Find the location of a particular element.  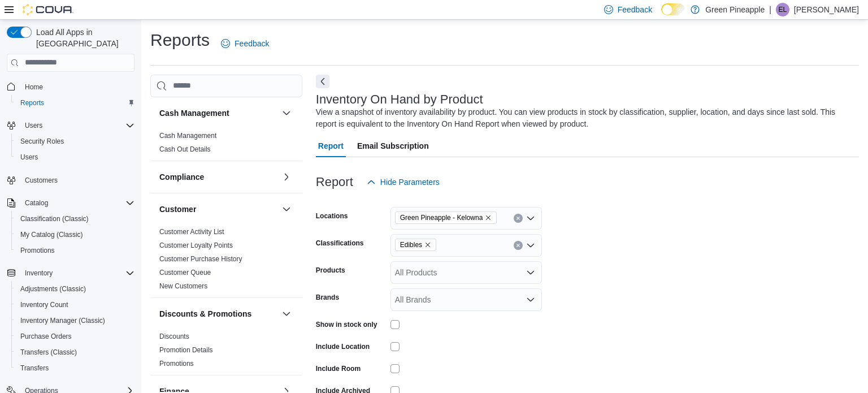

span: Edibles is located at coordinates (411, 245).